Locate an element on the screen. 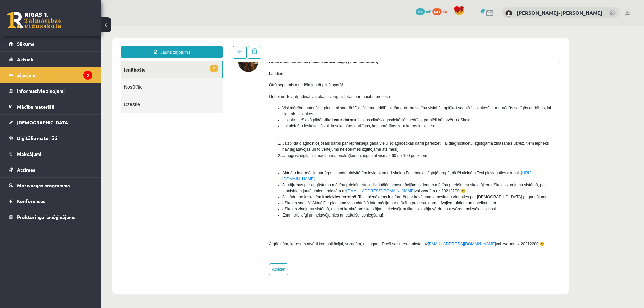 Image resolution: width=644 pixels, height=308 pixels. a: 308 mP is located at coordinates (423, 11).